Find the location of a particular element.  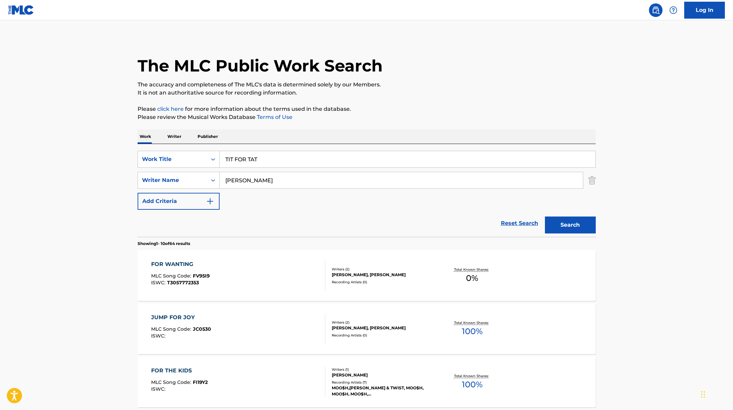

p: It is not an authoritative source for recording information. is located at coordinates (366, 93).